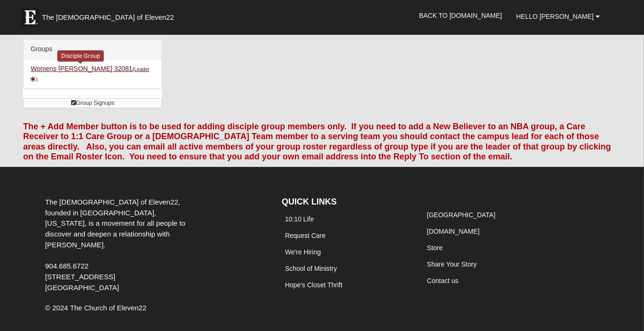 Image resolution: width=644 pixels, height=331 pixels. What do you see at coordinates (311, 269) in the screenshot?
I see `a: School of Ministry` at bounding box center [311, 269].